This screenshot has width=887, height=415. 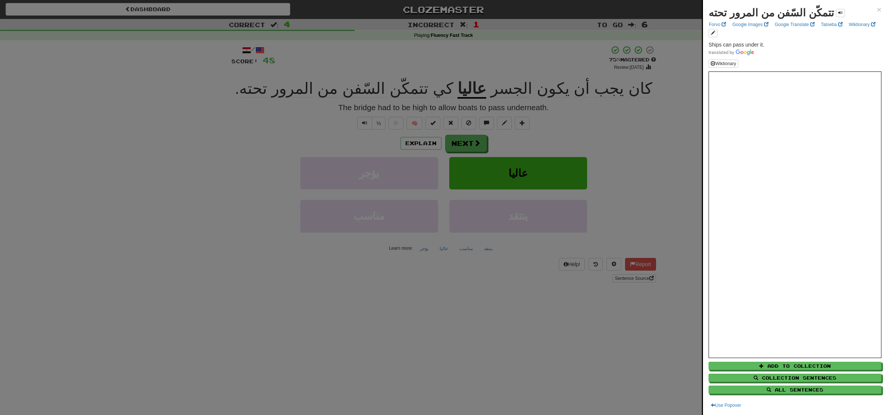 I want to click on a: Forvo, so click(x=717, y=25).